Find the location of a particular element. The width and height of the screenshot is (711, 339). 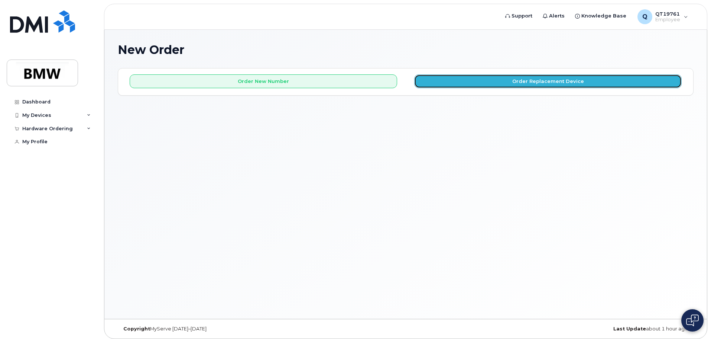

h1: New Order is located at coordinates (406, 49).